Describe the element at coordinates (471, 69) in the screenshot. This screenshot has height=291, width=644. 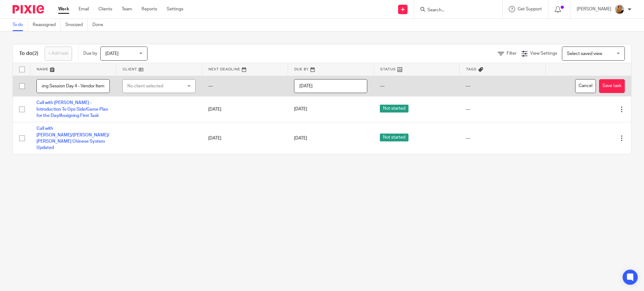
I see `span: Tags` at that location.